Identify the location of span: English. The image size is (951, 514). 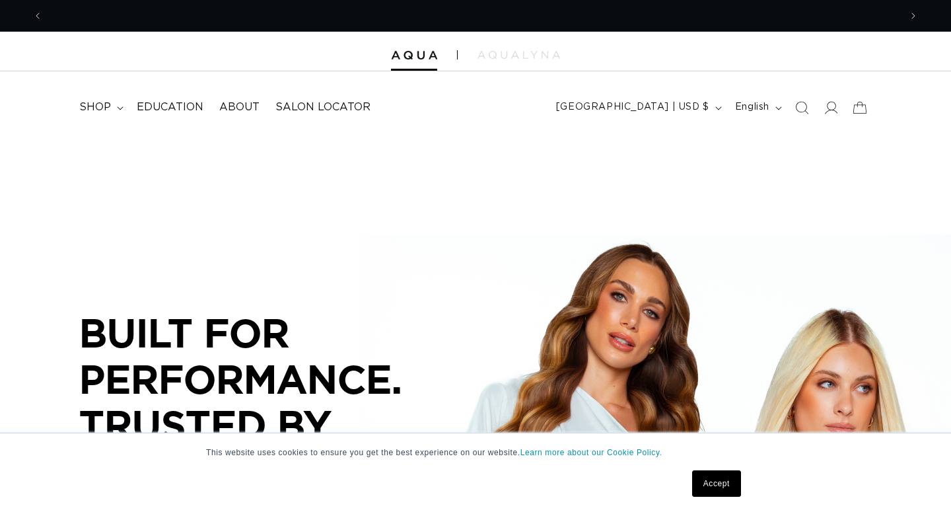
(752, 107).